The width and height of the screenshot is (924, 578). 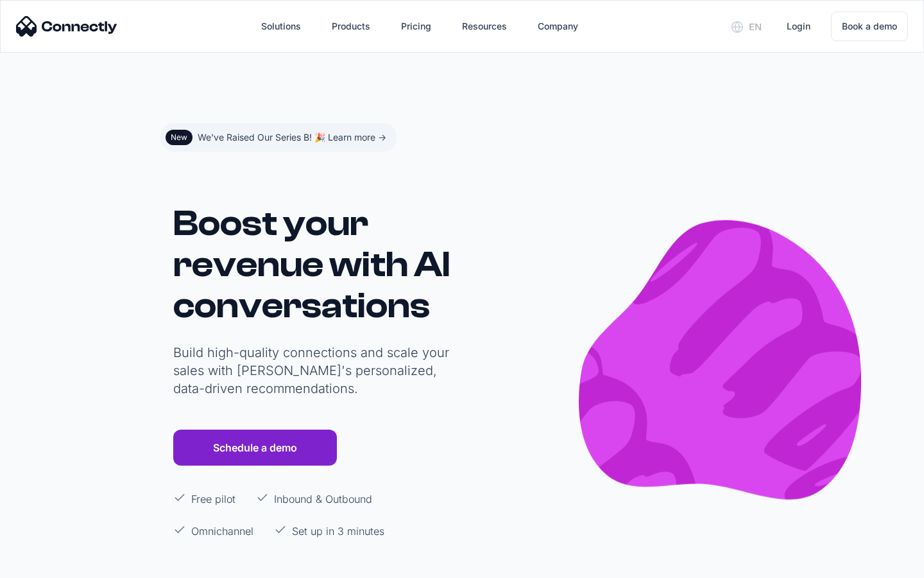 I want to click on a: Pricing, so click(x=416, y=27).